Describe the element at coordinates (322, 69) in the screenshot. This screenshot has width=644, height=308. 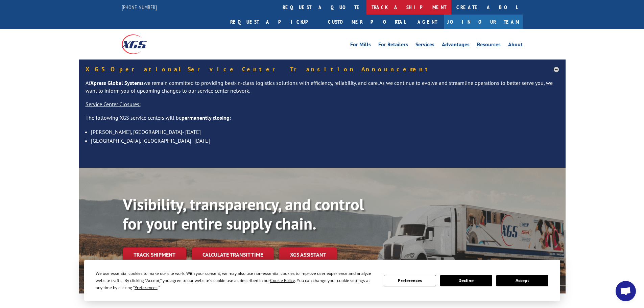
I see `h5: XGS Operational Service Center Transition Announcement` at that location.